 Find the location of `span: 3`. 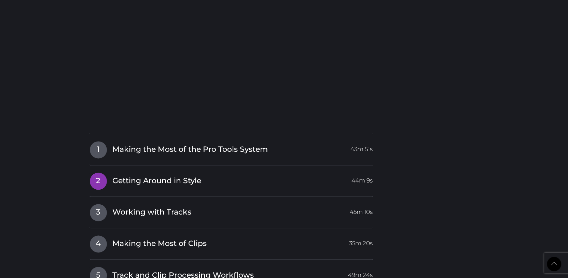

span: 3 is located at coordinates (98, 213).